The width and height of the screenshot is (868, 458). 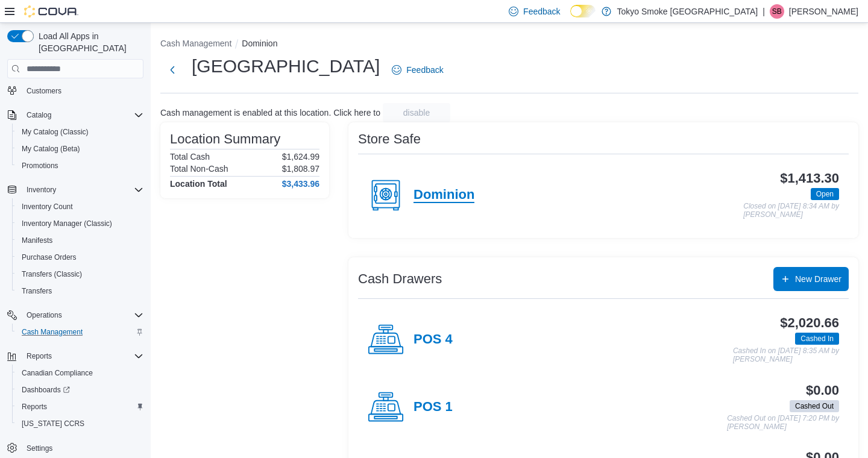 I want to click on button: Transfers, so click(x=80, y=291).